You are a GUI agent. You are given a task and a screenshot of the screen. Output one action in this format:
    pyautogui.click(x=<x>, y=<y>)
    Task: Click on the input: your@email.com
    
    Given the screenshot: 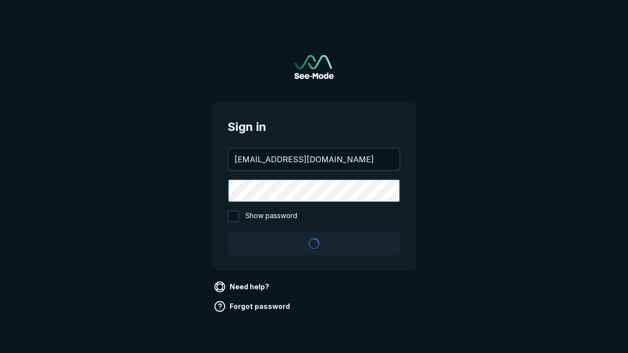 What is the action you would take?
    pyautogui.click(x=314, y=160)
    